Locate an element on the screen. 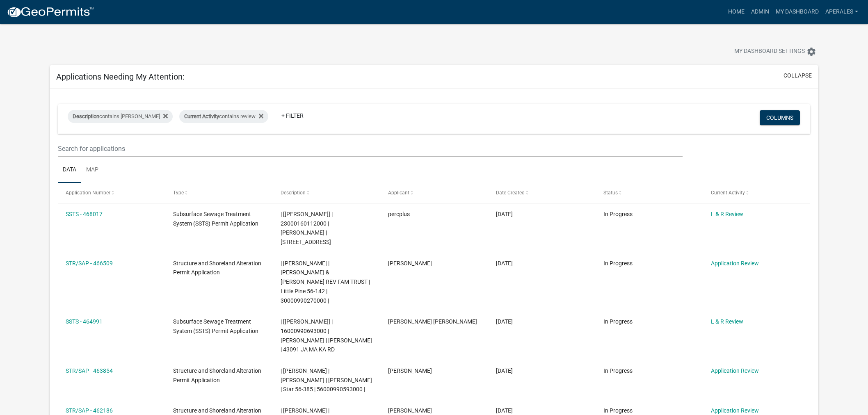  a: STR/SAP - 466509 is located at coordinates (89, 263).